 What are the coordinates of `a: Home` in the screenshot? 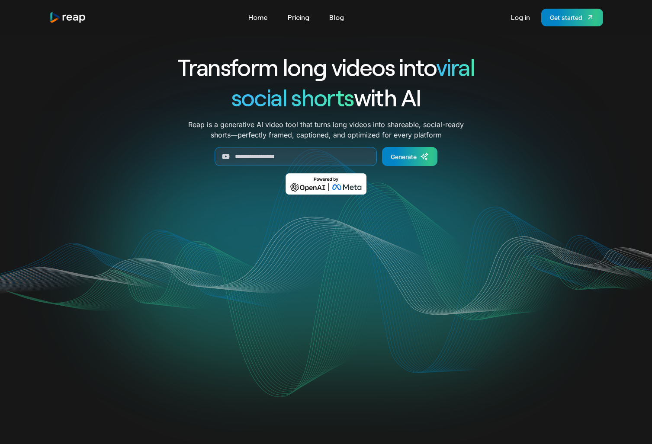 It's located at (258, 17).